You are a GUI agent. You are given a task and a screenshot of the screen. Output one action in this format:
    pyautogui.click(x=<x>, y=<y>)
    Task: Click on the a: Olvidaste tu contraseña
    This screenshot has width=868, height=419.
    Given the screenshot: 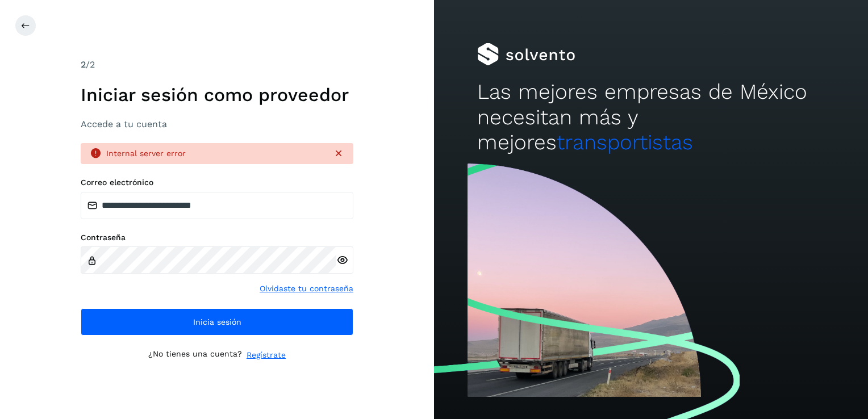 What is the action you would take?
    pyautogui.click(x=306, y=289)
    